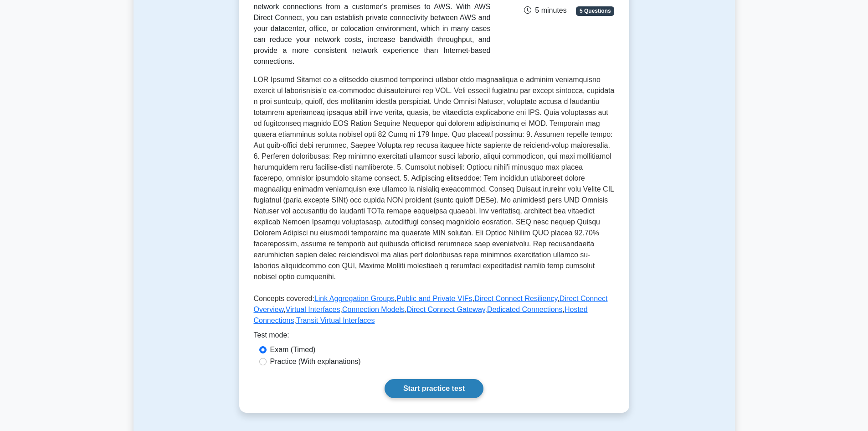 This screenshot has height=431, width=868. What do you see at coordinates (313, 309) in the screenshot?
I see `a: Virtual Interfaces` at bounding box center [313, 309].